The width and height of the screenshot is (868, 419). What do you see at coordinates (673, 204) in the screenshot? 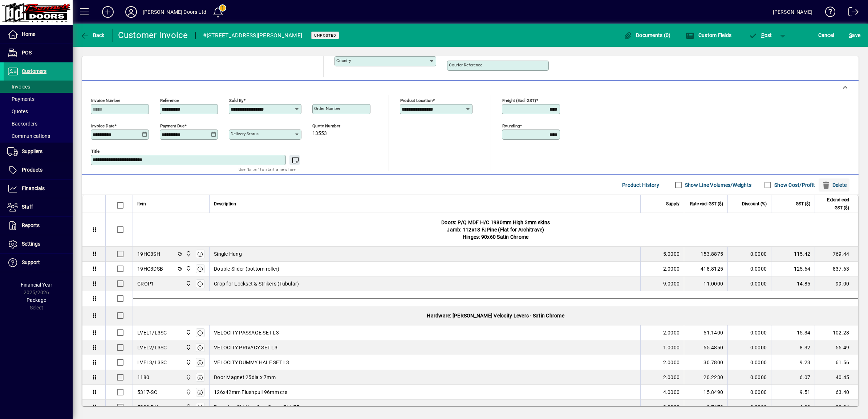
I see `span: Supply` at bounding box center [673, 204].